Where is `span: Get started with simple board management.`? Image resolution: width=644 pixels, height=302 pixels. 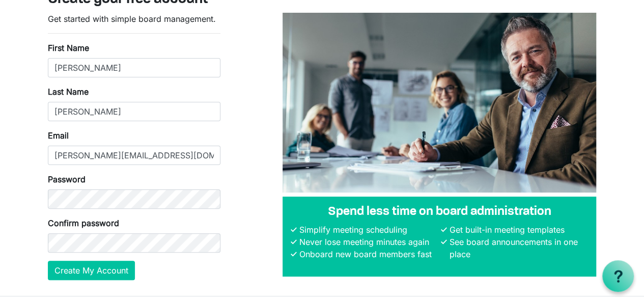 span: Get started with simple board management. is located at coordinates (132, 19).